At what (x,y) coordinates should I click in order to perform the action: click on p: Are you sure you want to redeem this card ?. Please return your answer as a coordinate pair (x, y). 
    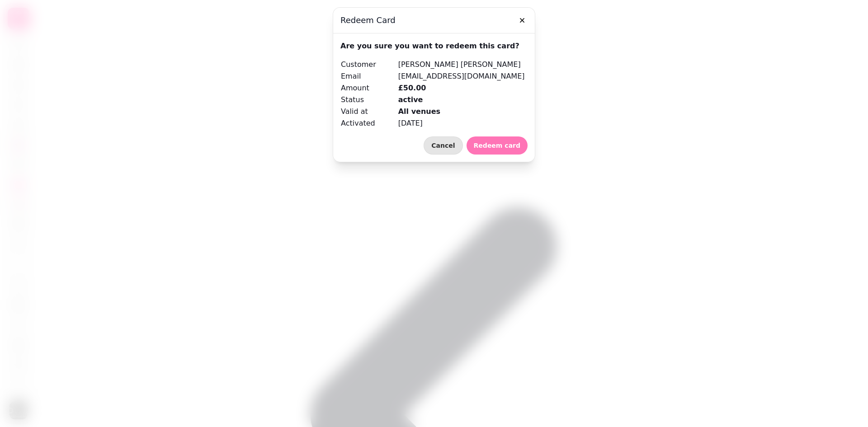
    Looking at the image, I should click on (434, 47).